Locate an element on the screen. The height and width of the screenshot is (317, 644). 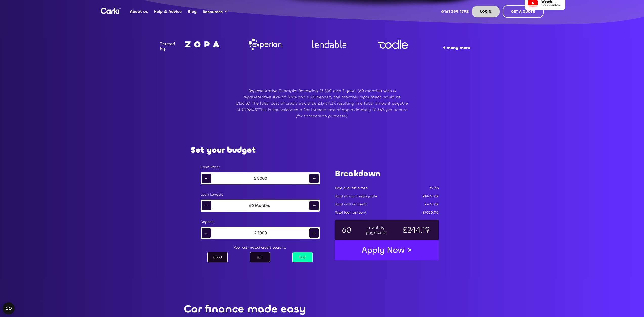
div: Total amount repayable is located at coordinates (355, 196).